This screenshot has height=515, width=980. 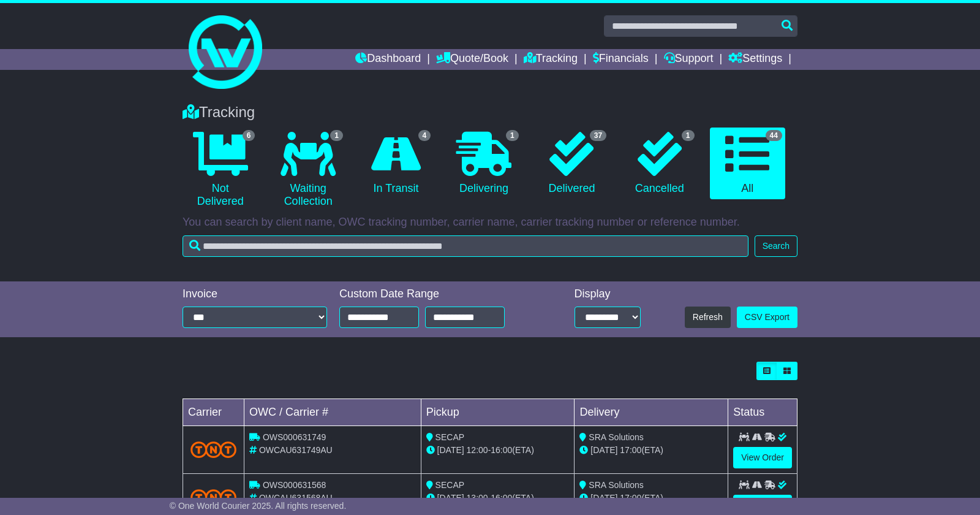 What do you see at coordinates (484, 164) in the screenshot?
I see `a: 1 Delivering` at bounding box center [484, 164].